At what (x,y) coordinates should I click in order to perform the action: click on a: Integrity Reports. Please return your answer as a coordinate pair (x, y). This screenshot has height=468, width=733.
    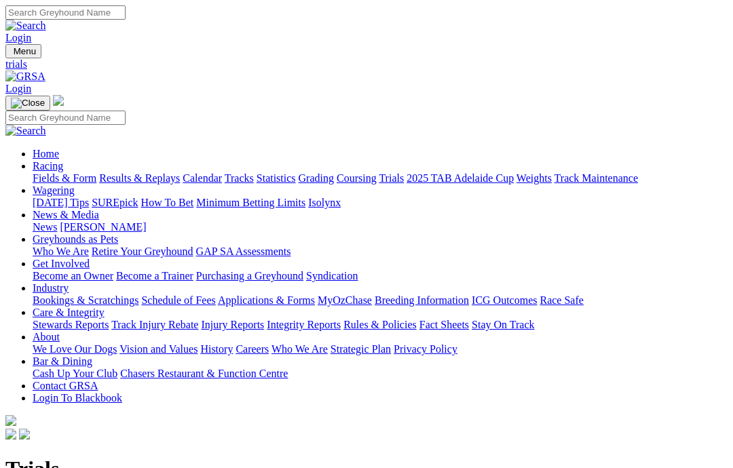
    Looking at the image, I should click on (303, 324).